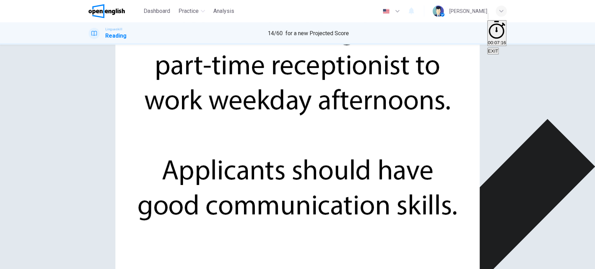 The height and width of the screenshot is (269, 595). I want to click on button: Practice, so click(192, 11).